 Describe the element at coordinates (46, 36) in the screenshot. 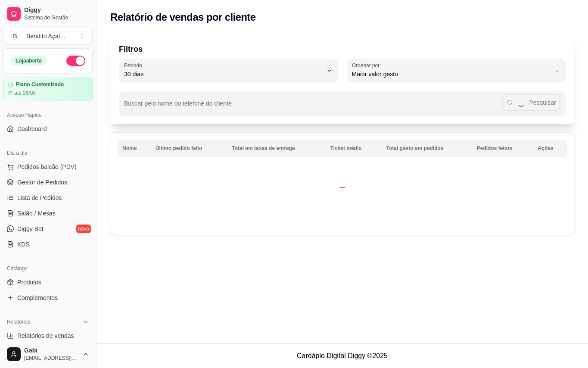

I see `div: Bendito Açaí ...` at that location.